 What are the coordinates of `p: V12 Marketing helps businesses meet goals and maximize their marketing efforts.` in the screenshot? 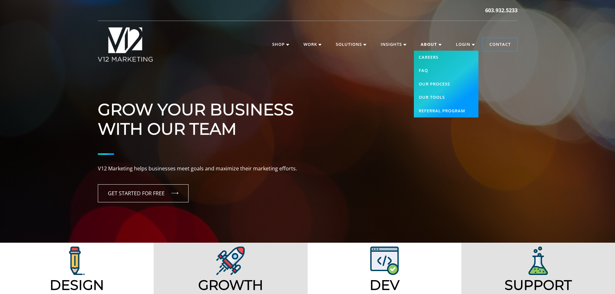 It's located at (308, 169).